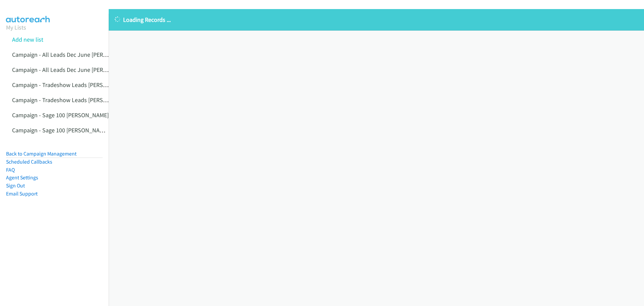 The image size is (644, 306). What do you see at coordinates (22, 193) in the screenshot?
I see `a: Email Support` at bounding box center [22, 193].